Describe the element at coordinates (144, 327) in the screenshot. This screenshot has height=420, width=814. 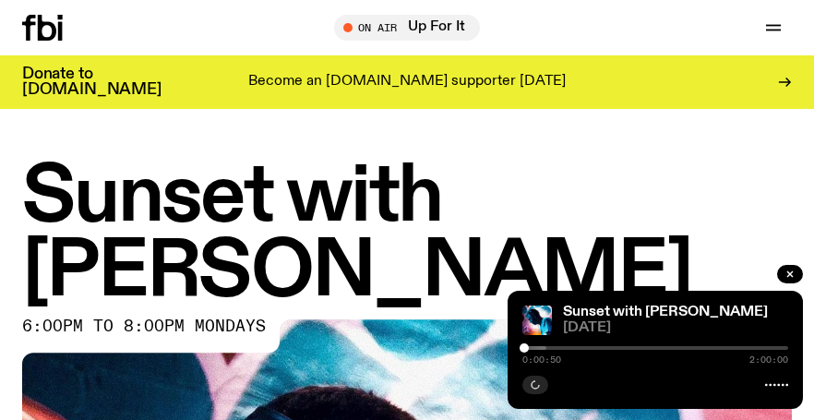
I see `span: 6:00pm to 8:00pm mondays` at that location.